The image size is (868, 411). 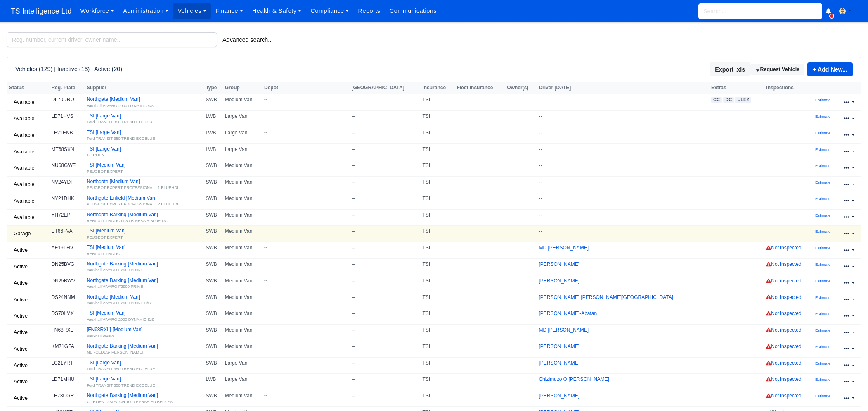 What do you see at coordinates (61, 231) in the screenshot?
I see `strong: ET66FVA` at bounding box center [61, 231].